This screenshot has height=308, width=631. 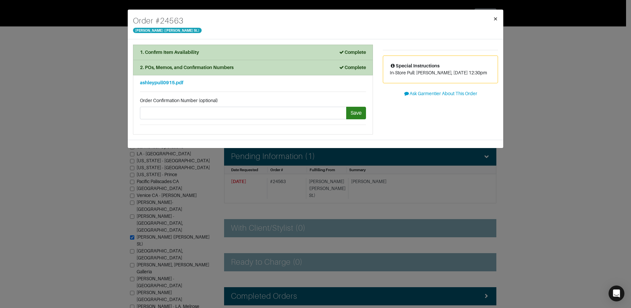 What do you see at coordinates (415, 66) in the screenshot?
I see `span: Special Instructions` at bounding box center [415, 66].